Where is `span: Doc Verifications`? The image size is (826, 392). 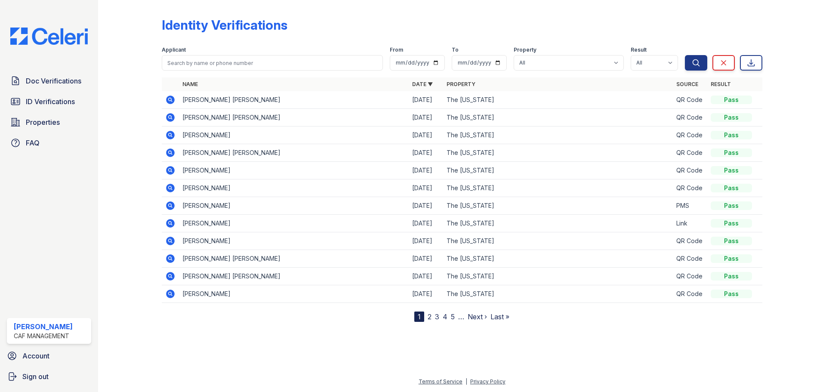
span: Doc Verifications is located at coordinates (53, 81).